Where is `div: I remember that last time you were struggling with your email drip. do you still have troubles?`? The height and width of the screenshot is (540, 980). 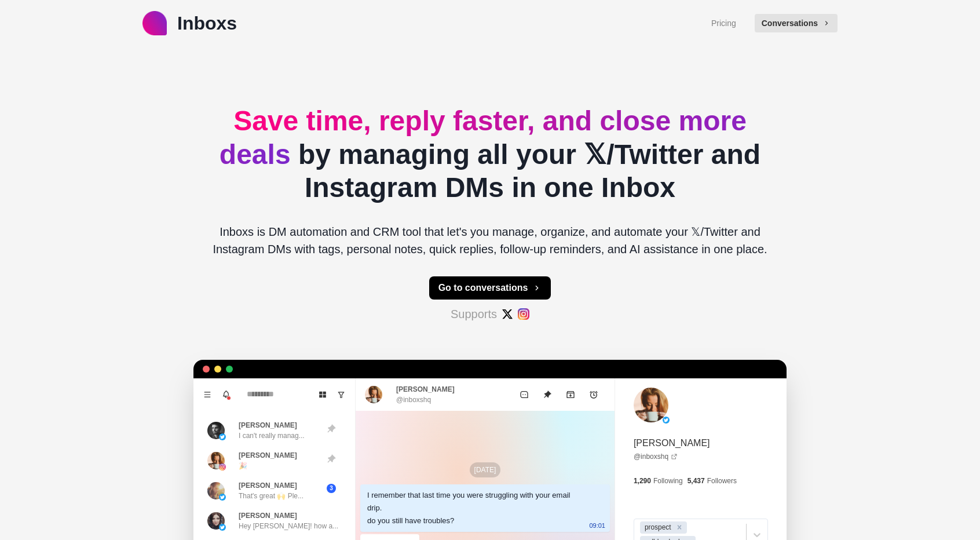
div: I remember that last time you were struggling with your email drip. do you still have troubles? is located at coordinates (475, 508).